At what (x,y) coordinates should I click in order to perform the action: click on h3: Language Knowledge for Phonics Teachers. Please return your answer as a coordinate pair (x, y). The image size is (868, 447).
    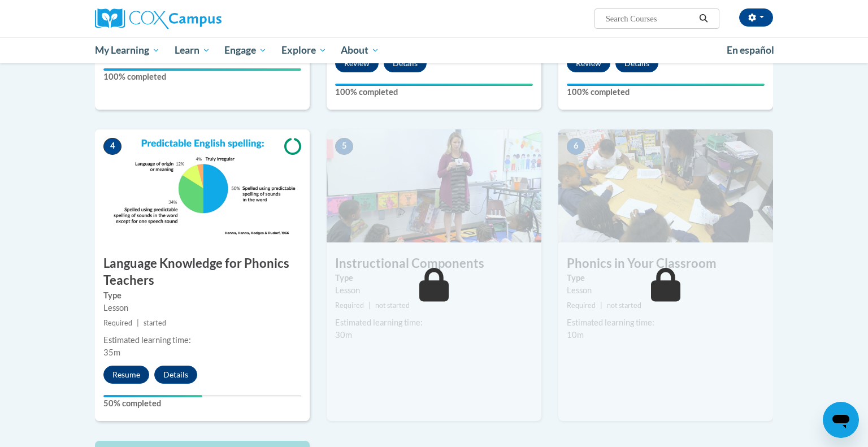
    Looking at the image, I should click on (202, 273).